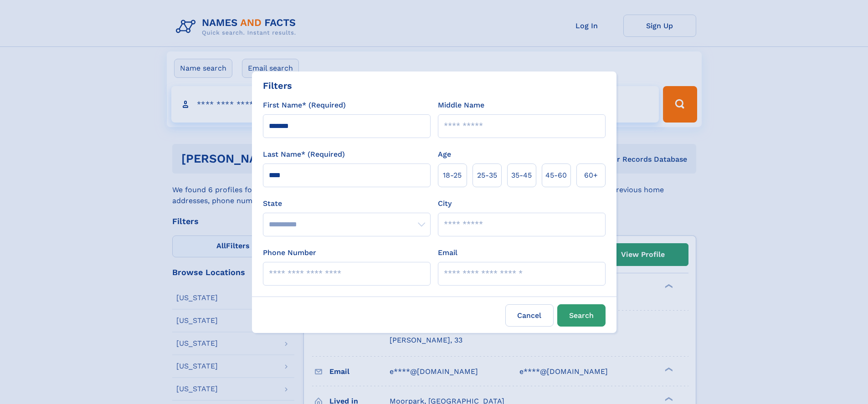  What do you see at coordinates (304, 155) in the screenshot?
I see `label: Last Name* (Required)` at bounding box center [304, 155].